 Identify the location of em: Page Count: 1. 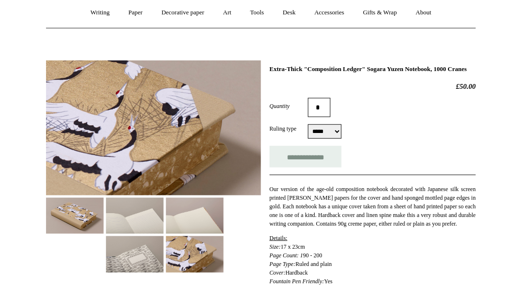
(287, 255).